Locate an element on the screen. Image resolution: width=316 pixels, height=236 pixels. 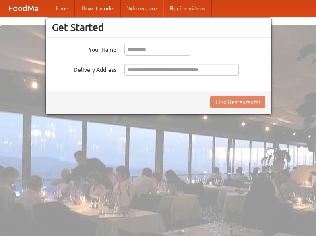
h3: Get Started is located at coordinates (159, 27).